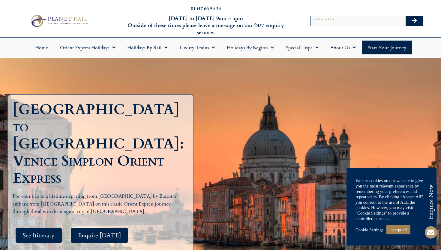  What do you see at coordinates (147, 47) in the screenshot?
I see `a: Holidays by Rail` at bounding box center [147, 47].